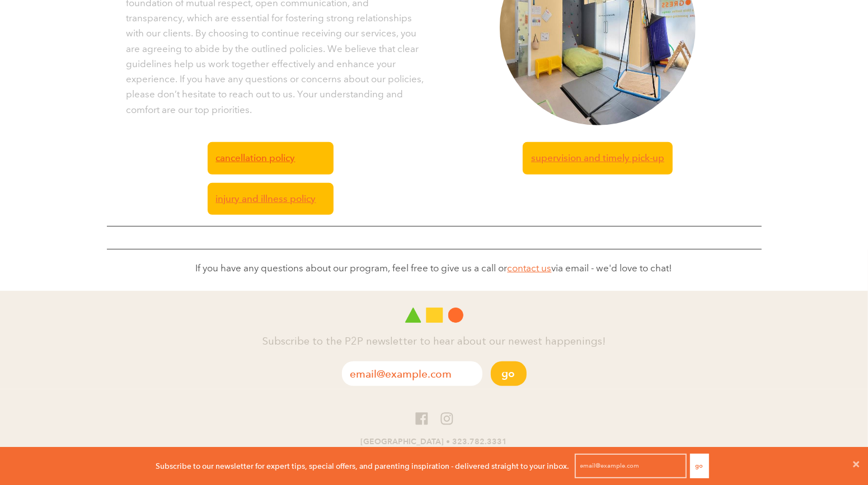 The image size is (868, 485). I want to click on a: injury and illness policy, so click(270, 199).